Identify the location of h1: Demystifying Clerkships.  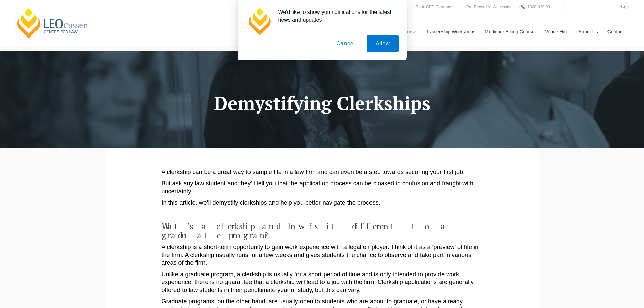
(322, 103).